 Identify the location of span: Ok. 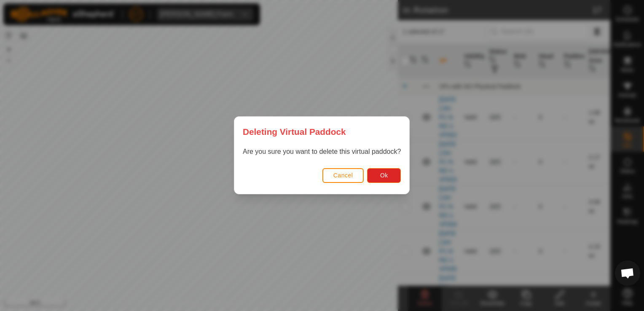
(384, 176).